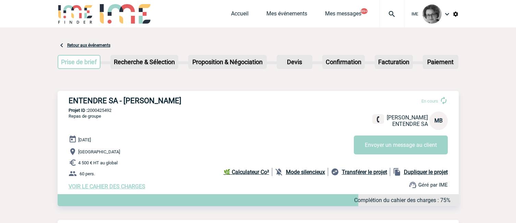 The height and width of the screenshot is (223, 516). What do you see at coordinates (85, 116) in the screenshot?
I see `span: Repas de groupe` at bounding box center [85, 116].